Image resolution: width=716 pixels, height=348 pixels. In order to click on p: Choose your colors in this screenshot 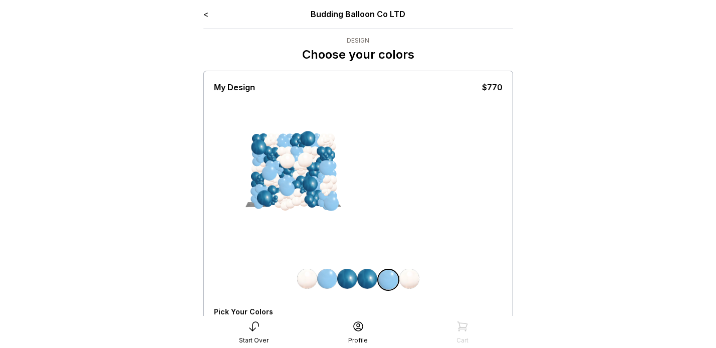, I will do `click(358, 55)`.